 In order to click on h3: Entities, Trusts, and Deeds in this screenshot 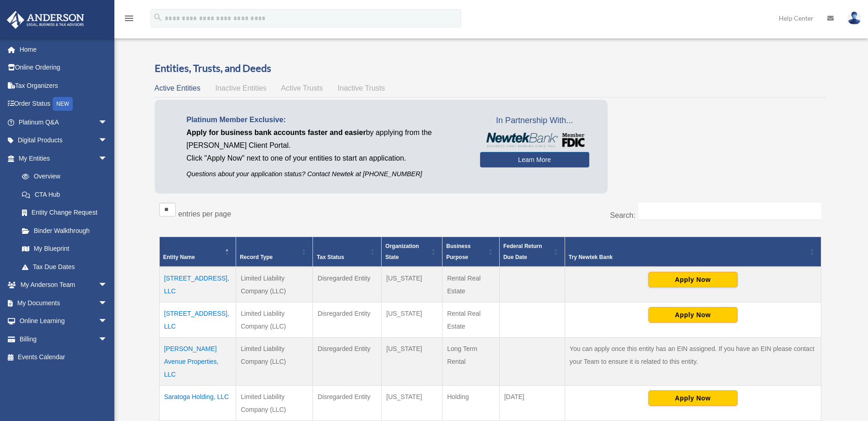, I will do `click(490, 68)`.